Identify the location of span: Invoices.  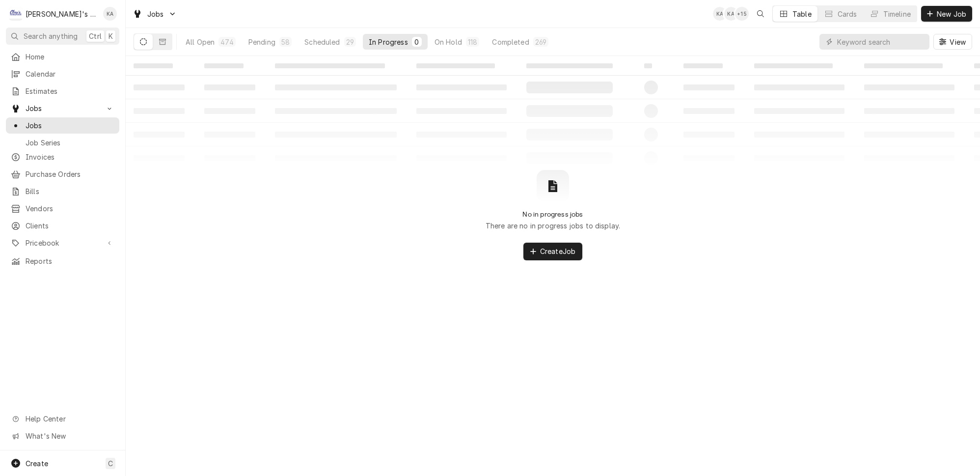
(70, 156).